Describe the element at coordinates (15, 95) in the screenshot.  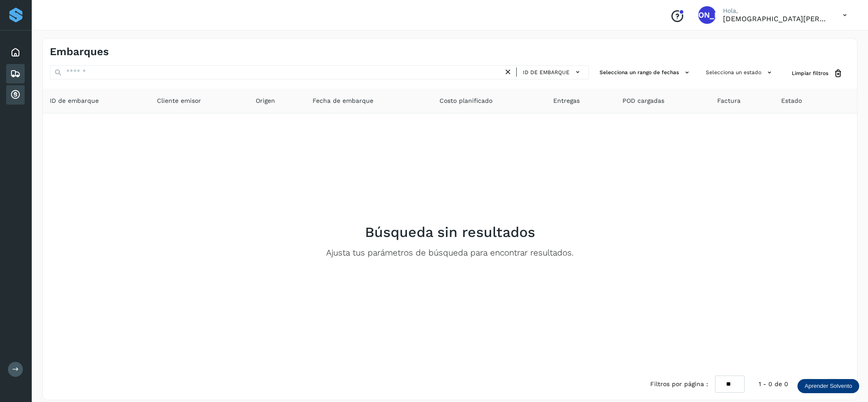
I see `div: Cuentas por cobrar` at that location.